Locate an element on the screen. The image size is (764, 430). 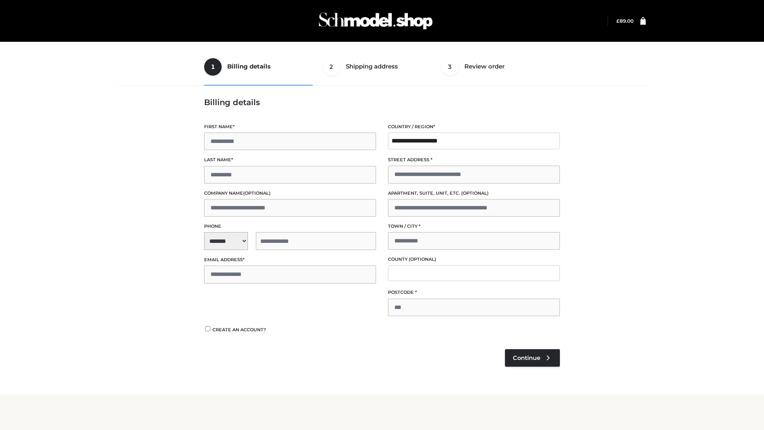
label: Street address is located at coordinates (474, 159).